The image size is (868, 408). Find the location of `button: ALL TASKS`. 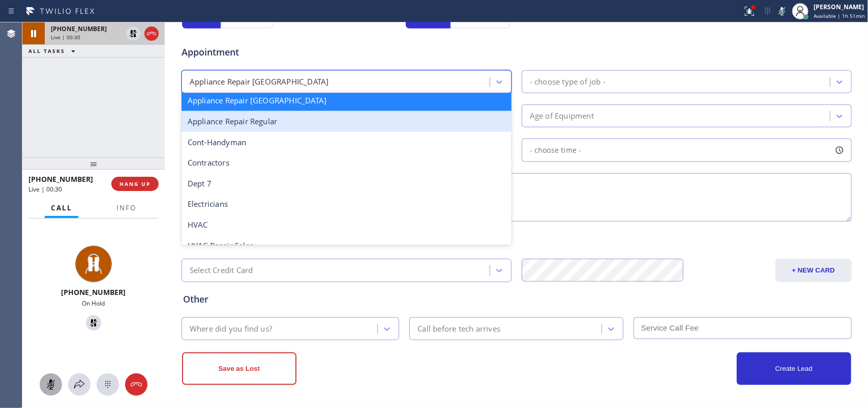

button: ALL TASKS is located at coordinates (54, 51).